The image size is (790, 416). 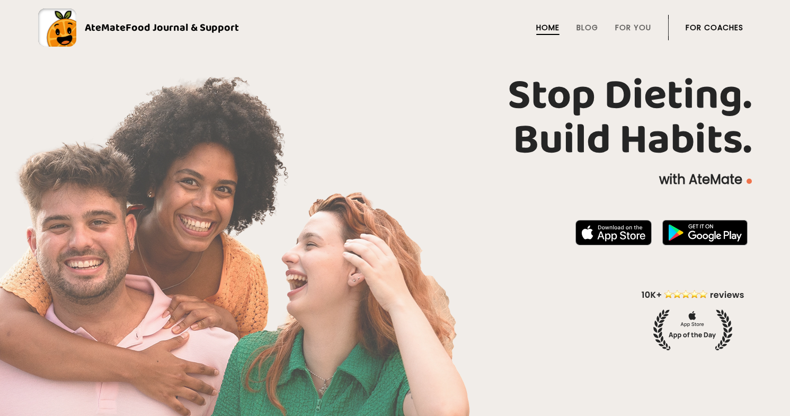 What do you see at coordinates (395, 180) in the screenshot?
I see `p: with AteMate` at bounding box center [395, 180].